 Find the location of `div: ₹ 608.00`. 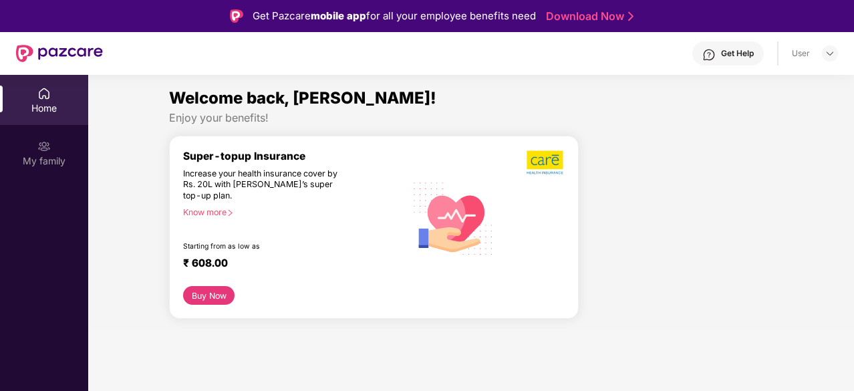

div: ₹ 608.00 is located at coordinates (287, 265).